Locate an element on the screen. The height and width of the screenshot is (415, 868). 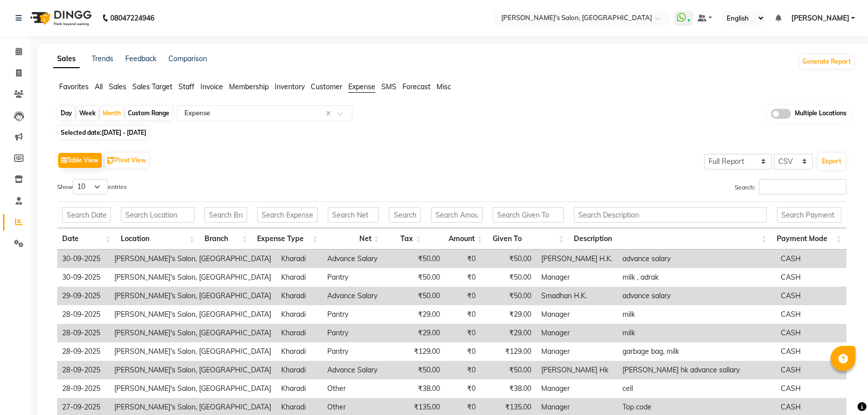
select: Showentries is located at coordinates (90, 187).